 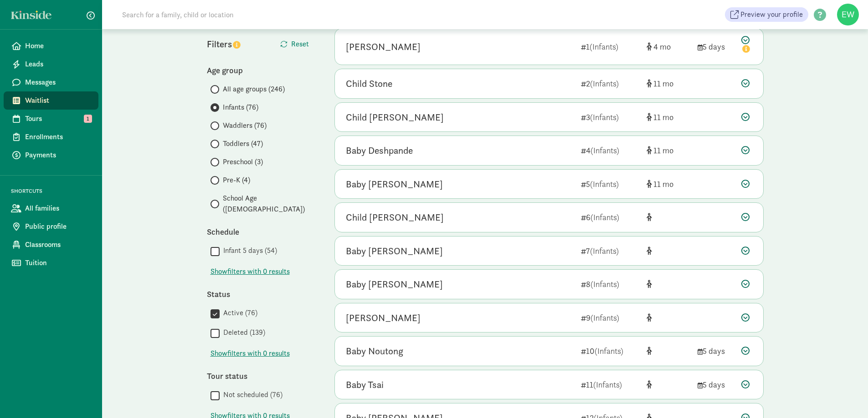 What do you see at coordinates (51, 137) in the screenshot?
I see `a: Enrollments` at bounding box center [51, 137].